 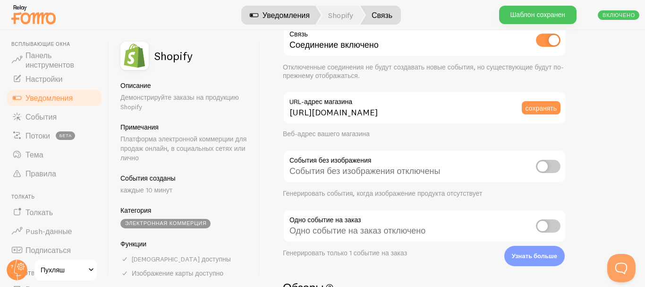 I want to click on font: электронная коммерция, so click(x=166, y=223).